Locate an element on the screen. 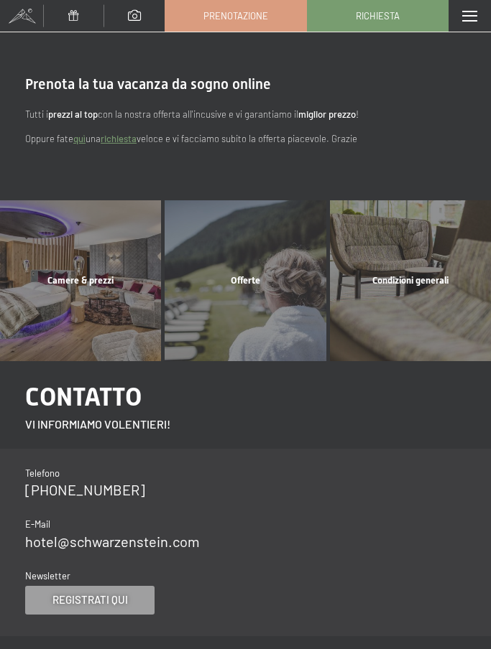 The image size is (491, 649). span: Contatto is located at coordinates (83, 397).